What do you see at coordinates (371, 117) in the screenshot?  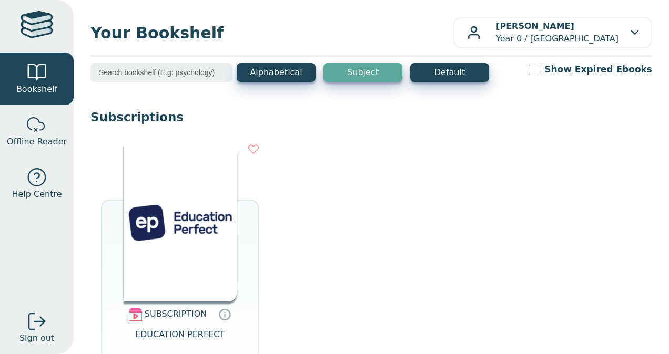 I see `p: Subscriptions` at bounding box center [371, 117].